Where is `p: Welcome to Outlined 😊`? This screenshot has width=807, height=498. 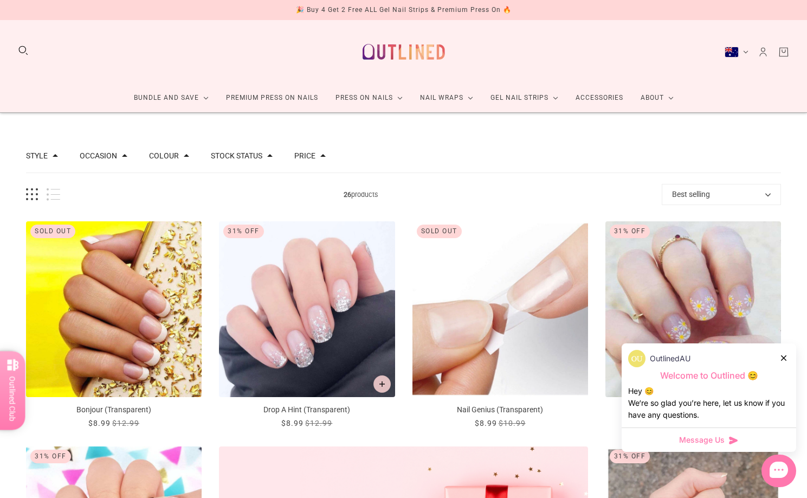
p: Welcome to Outlined 😊 is located at coordinates (709, 375).